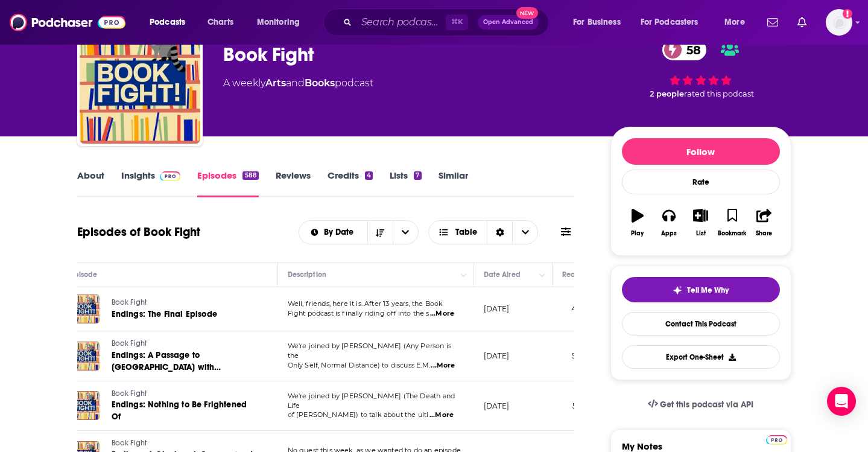 The width and height of the screenshot is (868, 452). What do you see at coordinates (839, 22) in the screenshot?
I see `img: User Profile` at bounding box center [839, 22].